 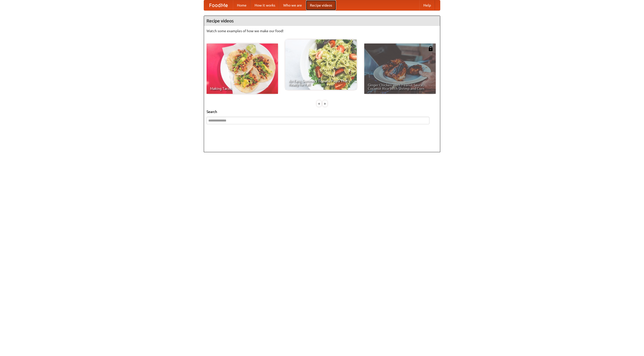 What do you see at coordinates (322, 31) in the screenshot?
I see `p: Watch some examples of how we make our food!` at bounding box center [322, 31].